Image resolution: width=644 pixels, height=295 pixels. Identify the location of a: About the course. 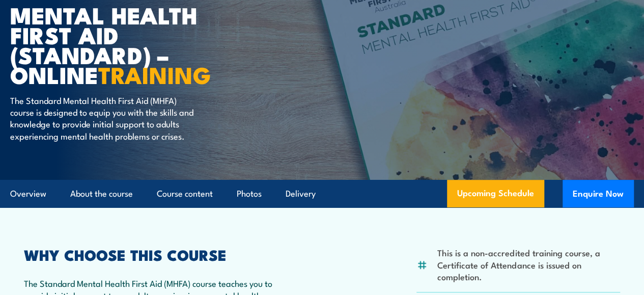
(101, 193).